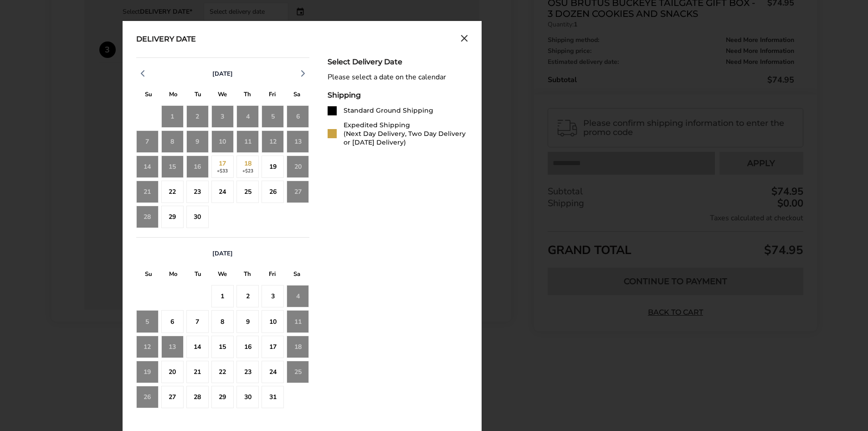 This screenshot has width=868, height=431. Describe the element at coordinates (398, 95) in the screenshot. I see `div: Shipping` at that location.